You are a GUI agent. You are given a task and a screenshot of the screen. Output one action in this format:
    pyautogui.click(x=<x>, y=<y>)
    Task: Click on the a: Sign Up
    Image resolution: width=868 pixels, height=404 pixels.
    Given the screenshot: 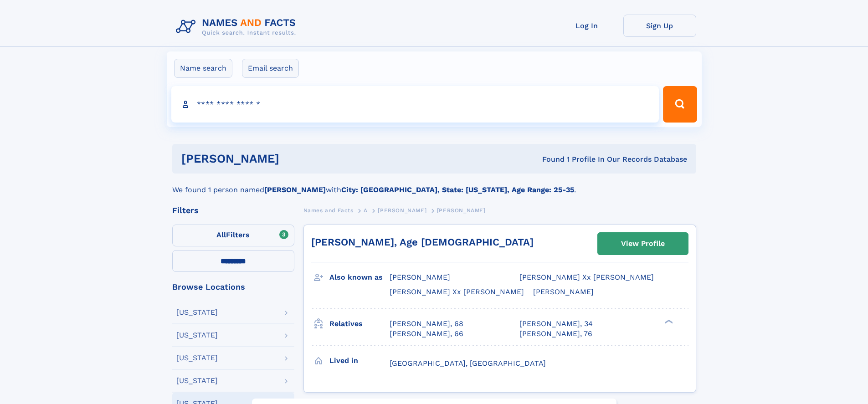 What is the action you would take?
    pyautogui.click(x=659, y=26)
    